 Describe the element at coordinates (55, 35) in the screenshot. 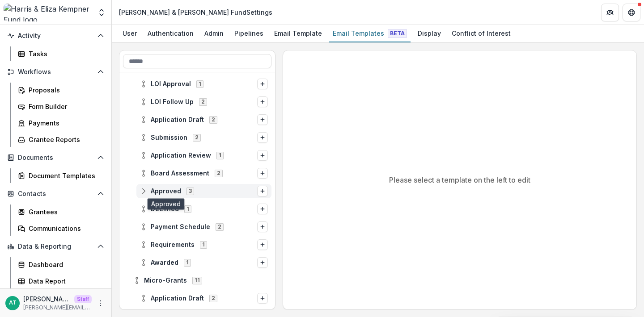

I see `span: Activity` at that location.